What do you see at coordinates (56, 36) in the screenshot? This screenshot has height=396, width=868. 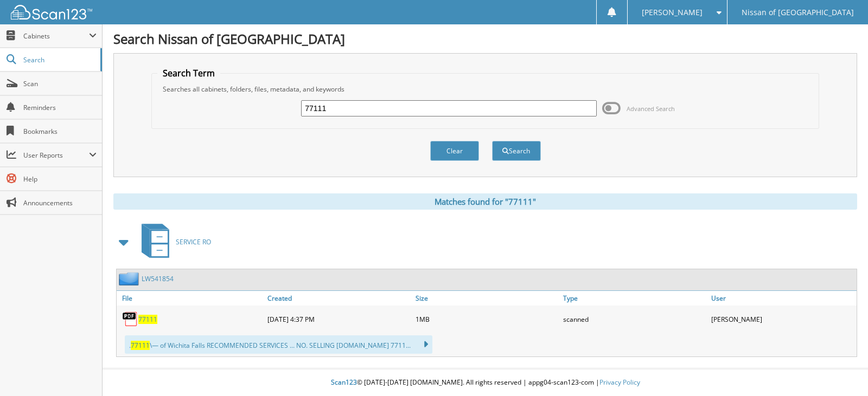 I see `span: Cabinets` at bounding box center [56, 36].